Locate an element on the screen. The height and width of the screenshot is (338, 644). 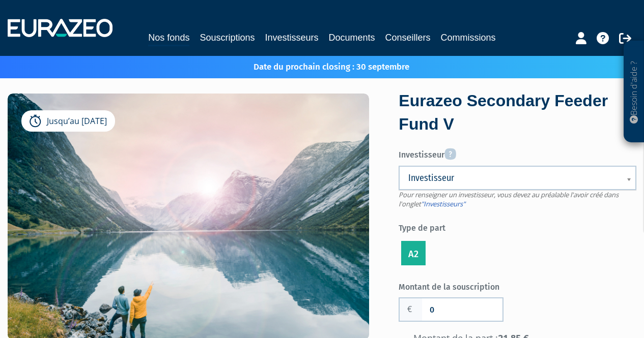
p: Besoin d'aide ? is located at coordinates (634, 92).